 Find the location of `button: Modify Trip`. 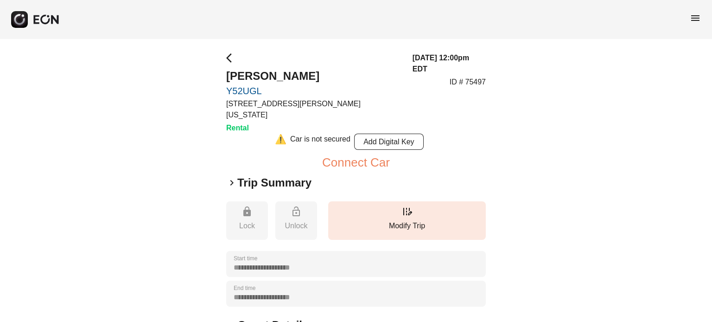

button: Modify Trip is located at coordinates (407, 220).